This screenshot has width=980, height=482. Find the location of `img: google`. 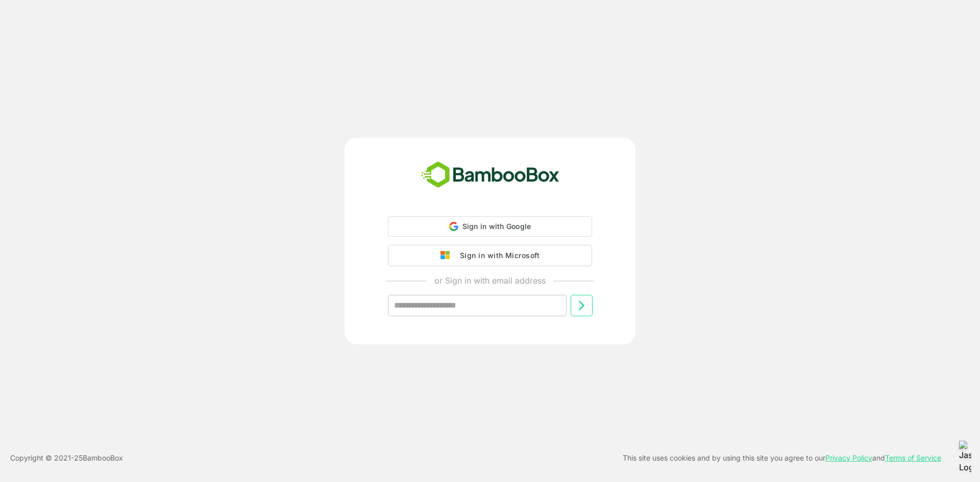

img: google is located at coordinates (448, 255).